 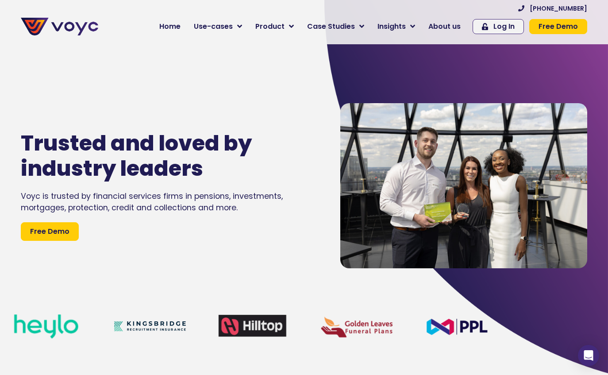 I want to click on a: Insights, so click(x=396, y=27).